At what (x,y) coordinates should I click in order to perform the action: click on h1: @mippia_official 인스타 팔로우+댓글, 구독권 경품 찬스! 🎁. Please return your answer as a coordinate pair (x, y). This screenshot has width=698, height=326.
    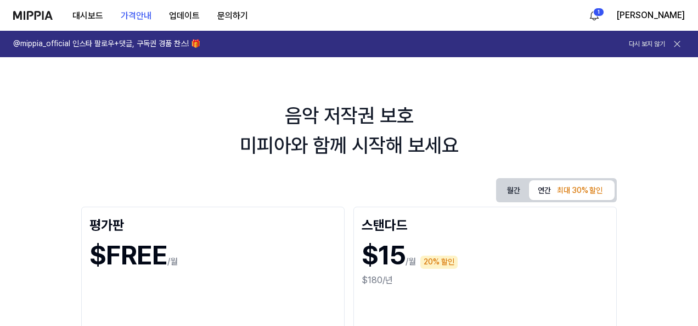
    Looking at the image, I should click on (106, 44).